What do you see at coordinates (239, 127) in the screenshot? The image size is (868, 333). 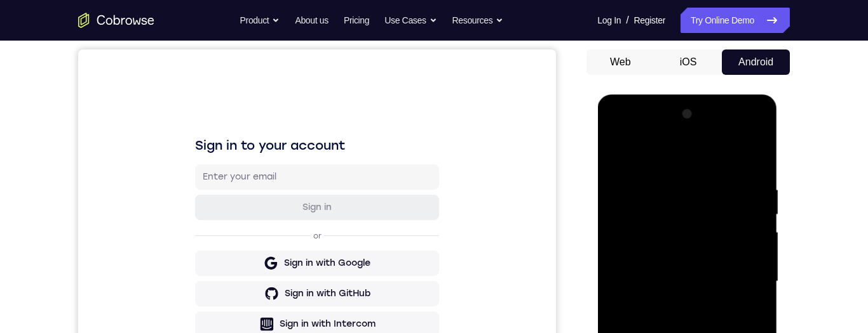 I see `input: Enter your email` at bounding box center [239, 127].